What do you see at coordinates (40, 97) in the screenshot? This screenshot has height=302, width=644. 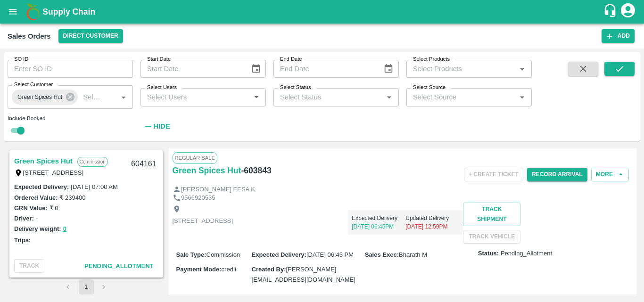 I see `span: Green Spices Hut` at bounding box center [40, 97].